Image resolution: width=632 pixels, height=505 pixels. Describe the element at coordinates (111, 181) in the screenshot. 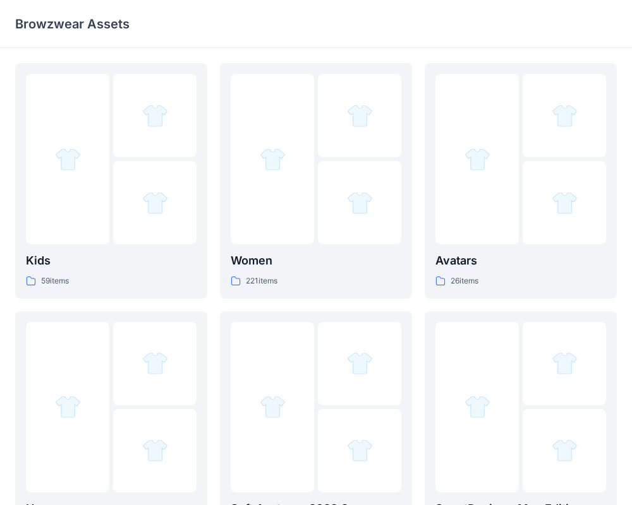

I see `a: folder 1folder 2folder 3Kids59items` at that location.